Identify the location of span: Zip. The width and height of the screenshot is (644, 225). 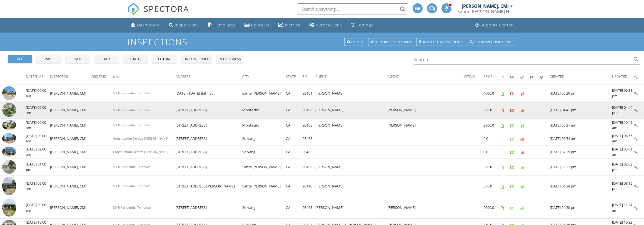
(305, 76).